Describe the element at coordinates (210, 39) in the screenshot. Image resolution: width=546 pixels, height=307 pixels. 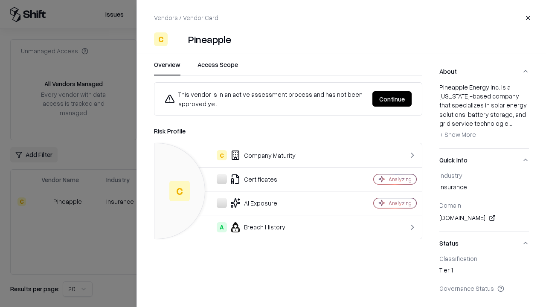
I see `div: Pineapple` at that location.